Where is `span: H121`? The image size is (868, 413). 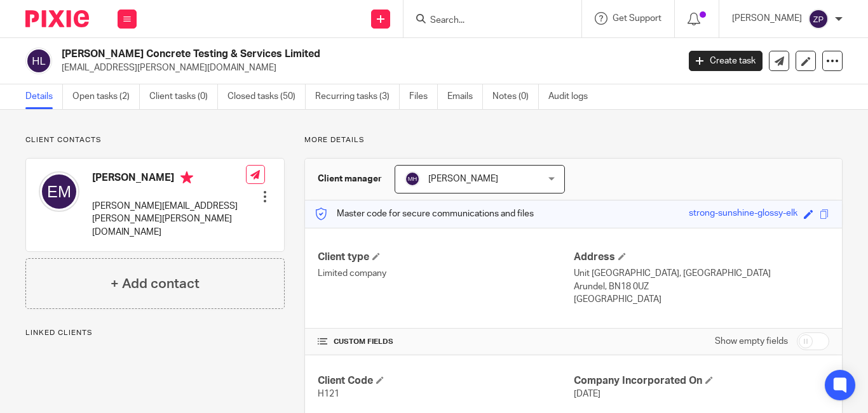
span: H121 is located at coordinates (328, 394).